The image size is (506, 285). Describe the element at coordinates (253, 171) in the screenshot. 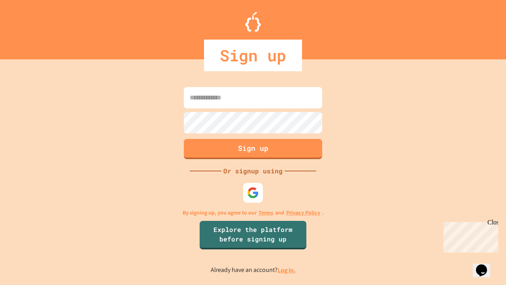

I see `div: Or signup using` at that location.